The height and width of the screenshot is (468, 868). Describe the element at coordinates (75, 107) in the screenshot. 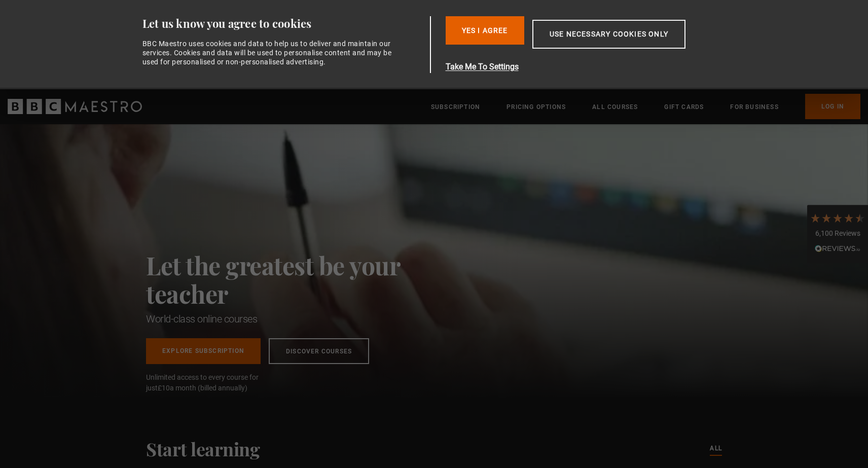

I see `a: BBC Maestro` at that location.